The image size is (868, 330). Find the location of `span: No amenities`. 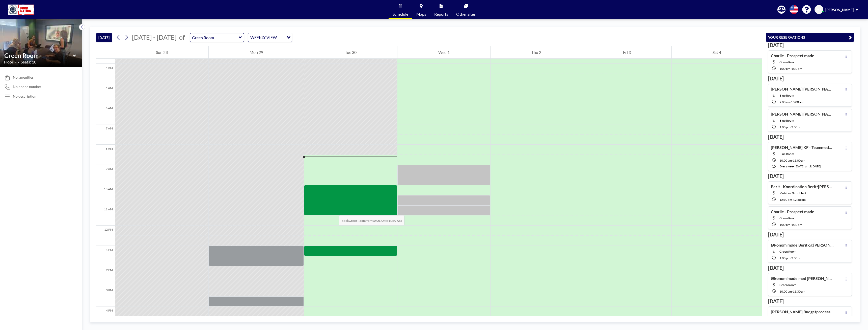

span: No amenities is located at coordinates (23, 77).